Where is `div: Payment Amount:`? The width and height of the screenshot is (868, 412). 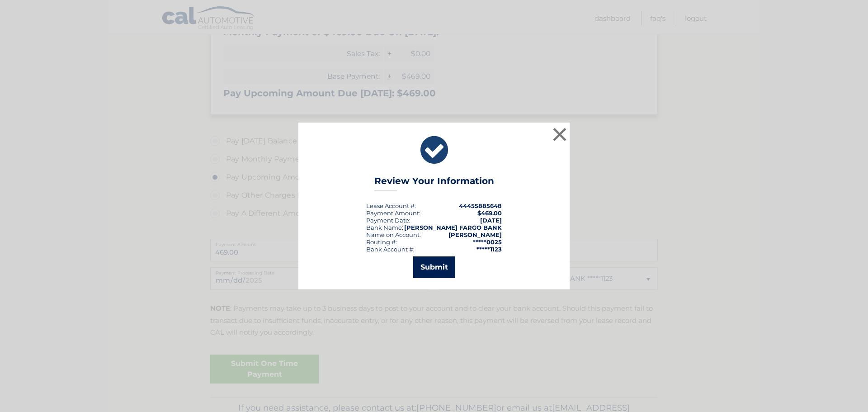
div: Payment Amount: is located at coordinates (393, 213).